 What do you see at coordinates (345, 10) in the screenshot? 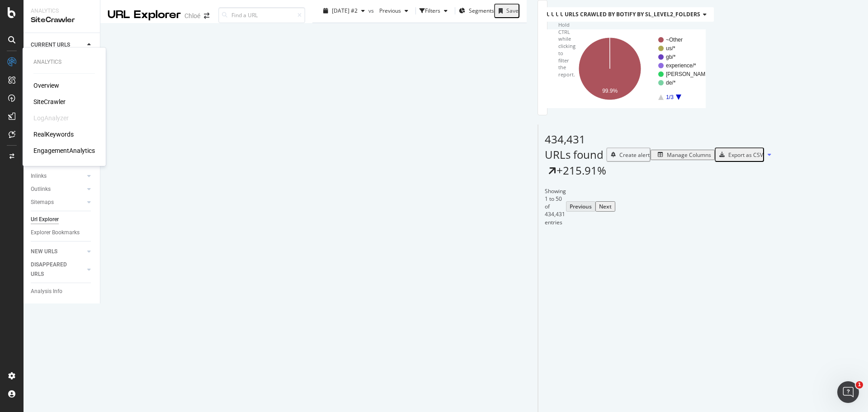
I see `span: 2025 Aug. 28th #2` at bounding box center [345, 10].